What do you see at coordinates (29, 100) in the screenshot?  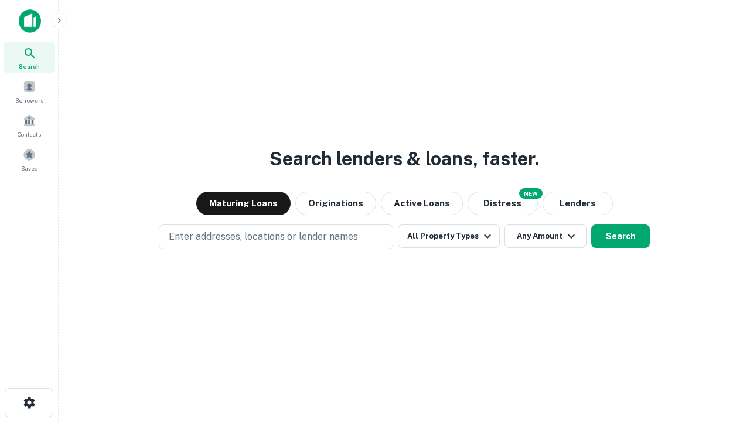 I see `span: Borrowers` at bounding box center [29, 100].